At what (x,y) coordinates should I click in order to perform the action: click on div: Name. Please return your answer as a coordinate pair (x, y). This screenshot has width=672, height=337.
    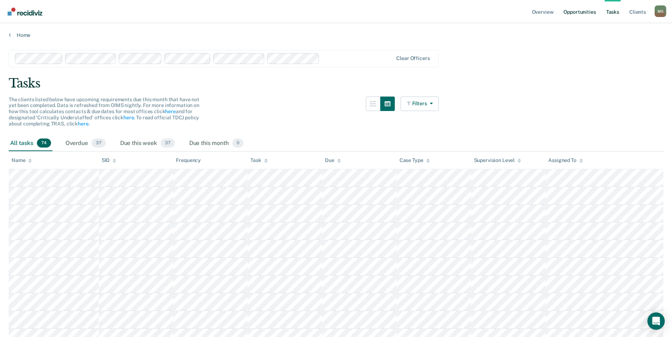
    Looking at the image, I should click on (22, 160).